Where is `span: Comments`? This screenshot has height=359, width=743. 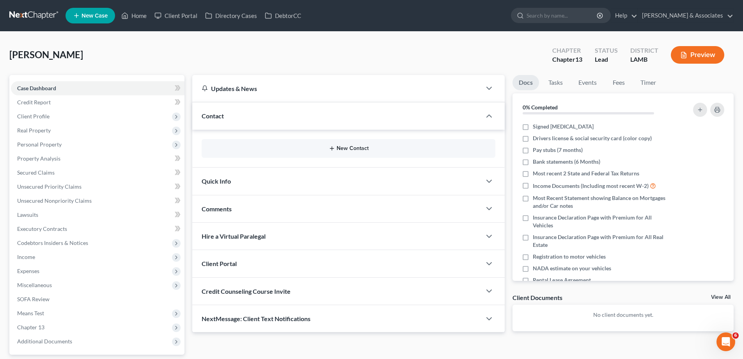
span: Comments is located at coordinates (217, 208).